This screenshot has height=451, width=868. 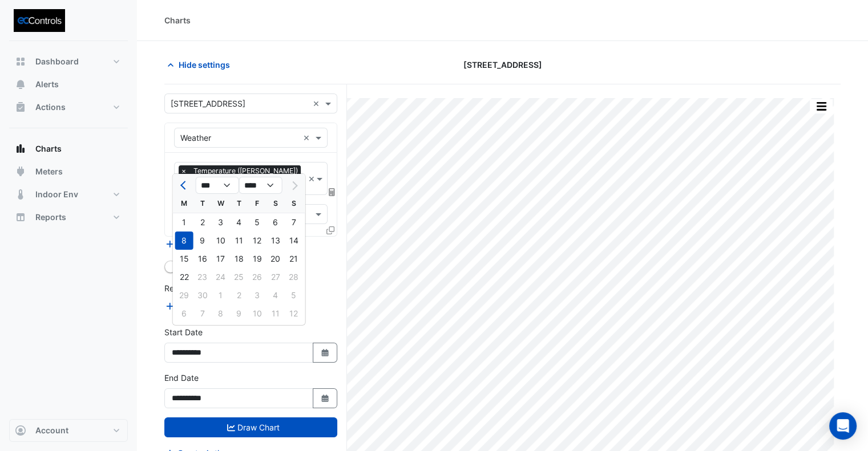 What do you see at coordinates (275, 259) in the screenshot?
I see `div: 20` at bounding box center [275, 259].